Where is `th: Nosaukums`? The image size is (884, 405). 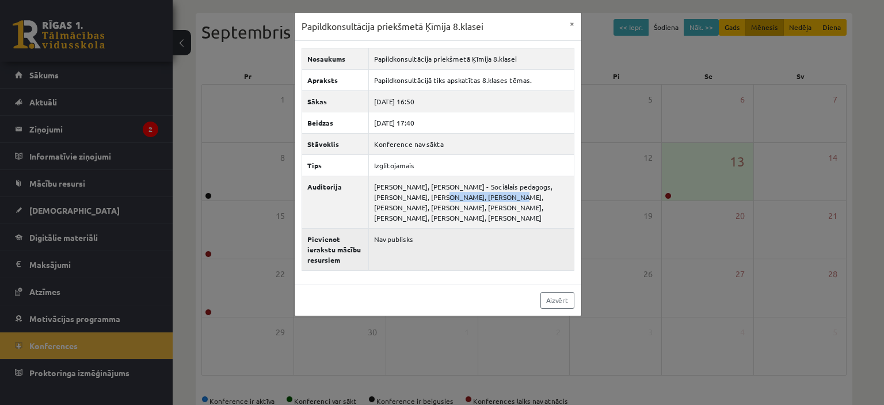 th: Nosaukums is located at coordinates (335, 58).